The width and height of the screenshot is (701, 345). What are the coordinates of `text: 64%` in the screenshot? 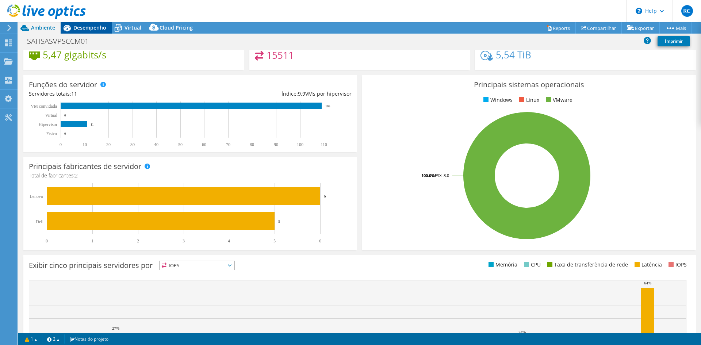 It's located at (648, 283).